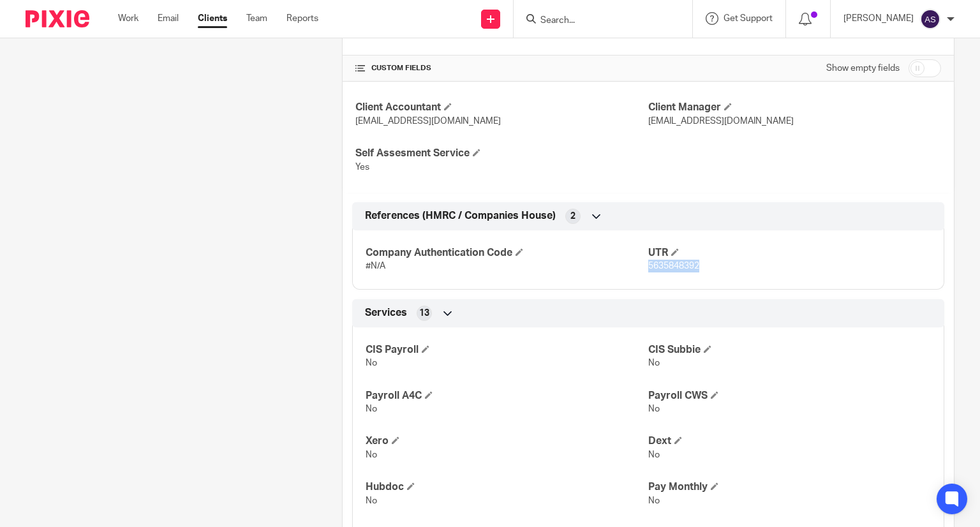  Describe the element at coordinates (789, 349) in the screenshot. I see `h4: CIS Subbie` at that location.